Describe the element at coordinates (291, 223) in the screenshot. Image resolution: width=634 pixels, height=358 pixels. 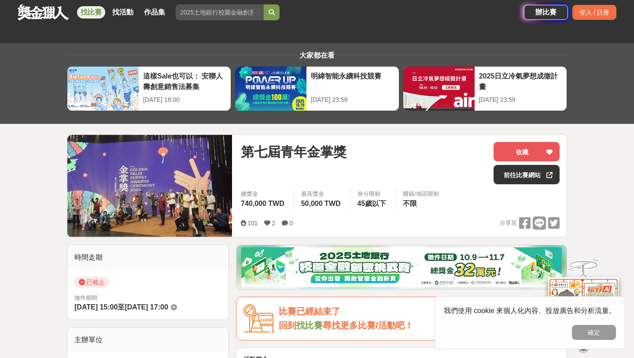
I see `span: 0` at that location.